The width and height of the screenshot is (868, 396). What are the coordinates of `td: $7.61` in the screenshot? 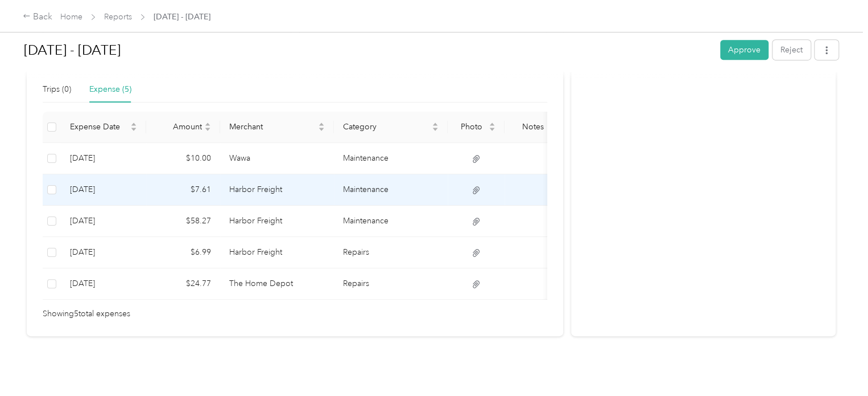 It's located at (183, 189).